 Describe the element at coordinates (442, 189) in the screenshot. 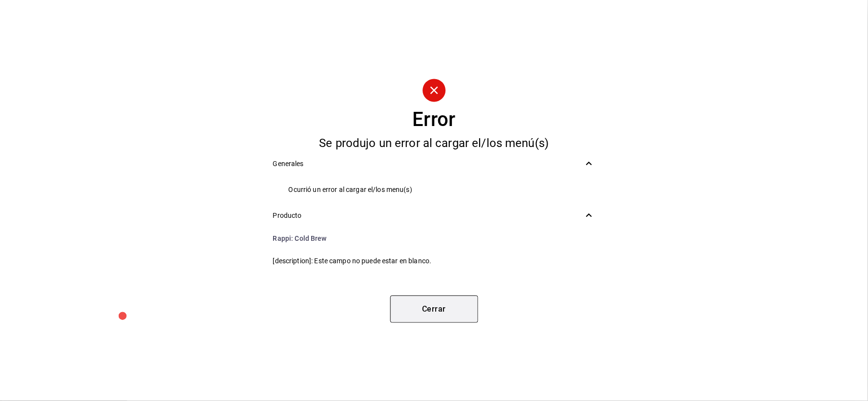

I see `span: Ocurrió un error al cargar el/los menu(s)` at that location.